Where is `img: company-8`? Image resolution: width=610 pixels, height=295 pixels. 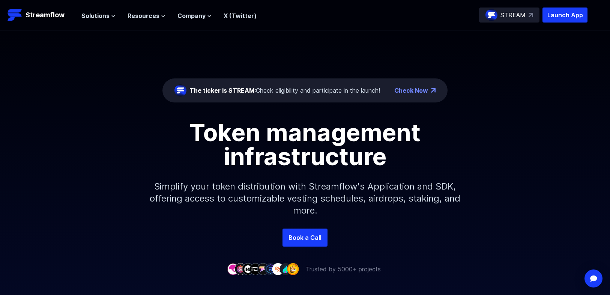 img: company-8 is located at coordinates (286, 269).